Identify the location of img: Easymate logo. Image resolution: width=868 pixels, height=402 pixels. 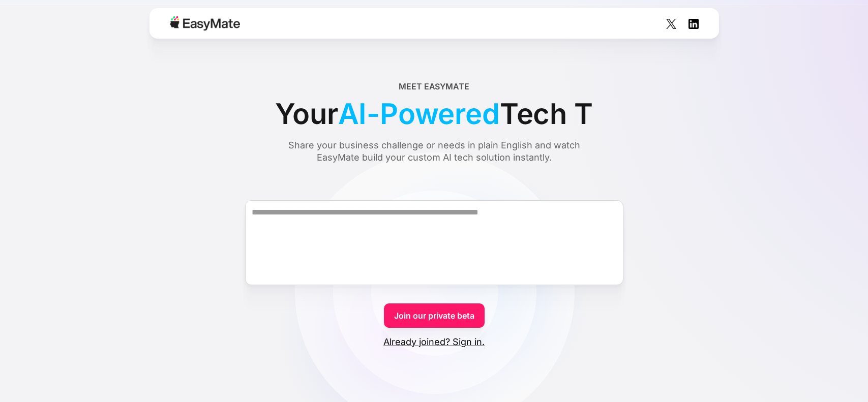
(205, 23).